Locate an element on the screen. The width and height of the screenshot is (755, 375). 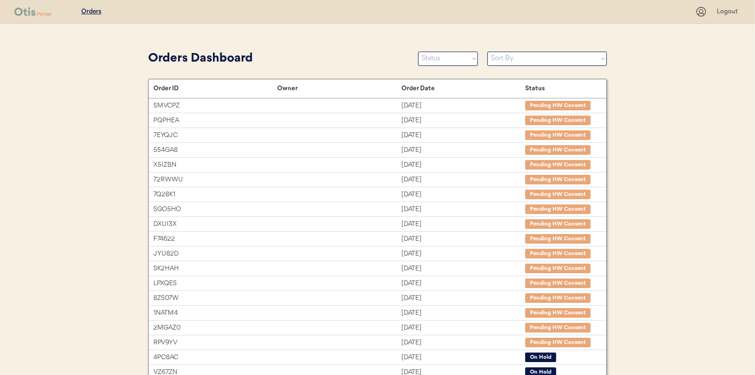
div: Logout is located at coordinates (729, 12).